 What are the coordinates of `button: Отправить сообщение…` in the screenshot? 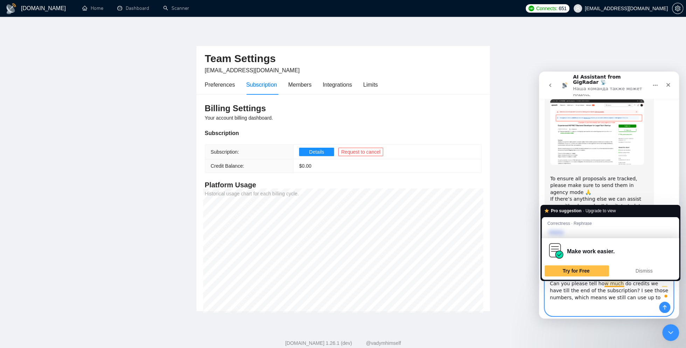 It's located at (126, 235).